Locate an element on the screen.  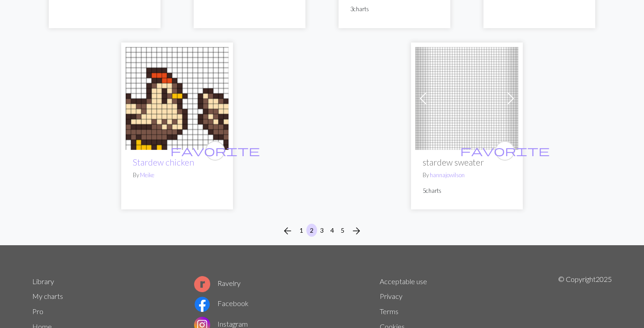
button: 2 is located at coordinates (312, 230).